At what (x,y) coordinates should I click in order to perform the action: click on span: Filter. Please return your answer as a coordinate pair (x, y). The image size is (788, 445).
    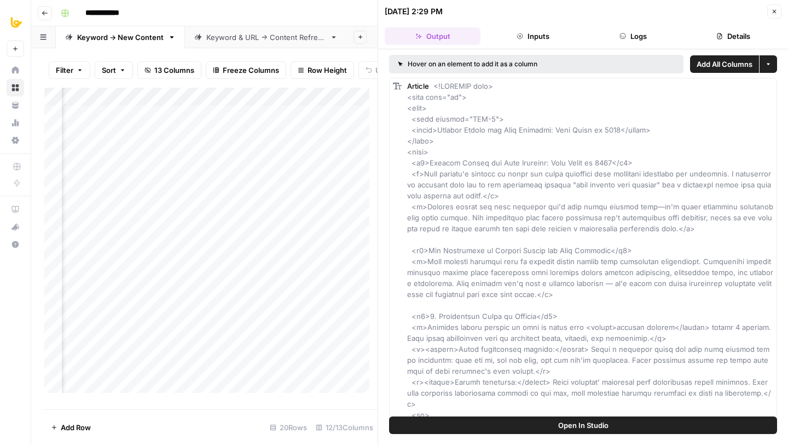
    Looking at the image, I should click on (65, 70).